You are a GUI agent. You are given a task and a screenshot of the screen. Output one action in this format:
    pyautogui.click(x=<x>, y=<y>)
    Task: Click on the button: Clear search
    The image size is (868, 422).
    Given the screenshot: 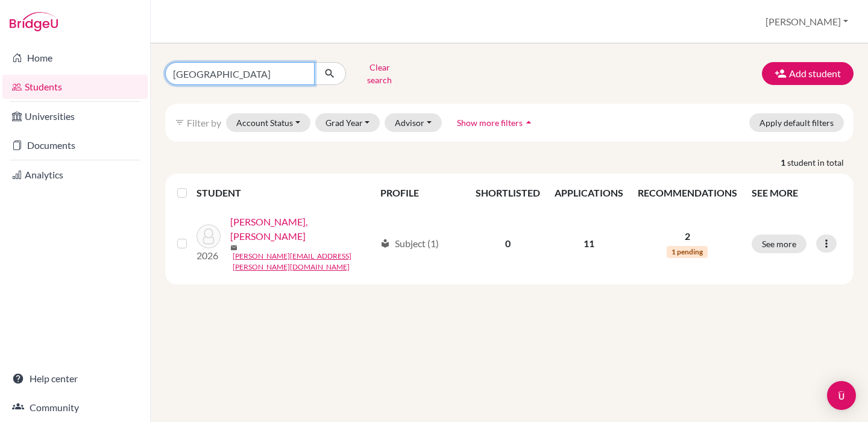 What is the action you would take?
    pyautogui.click(x=380, y=73)
    